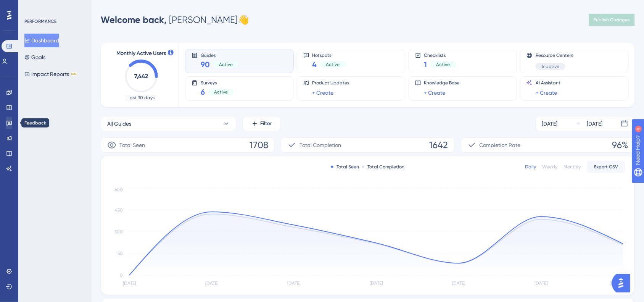 This screenshot has height=302, width=644. I want to click on button: Filter, so click(262, 124).